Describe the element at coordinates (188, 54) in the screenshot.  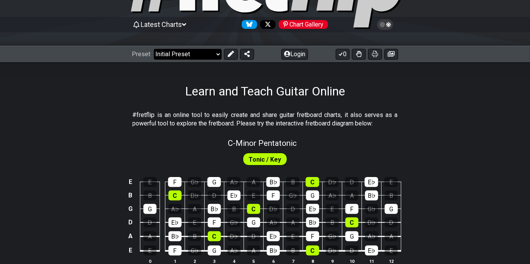
I see `select: Preset` at that location.